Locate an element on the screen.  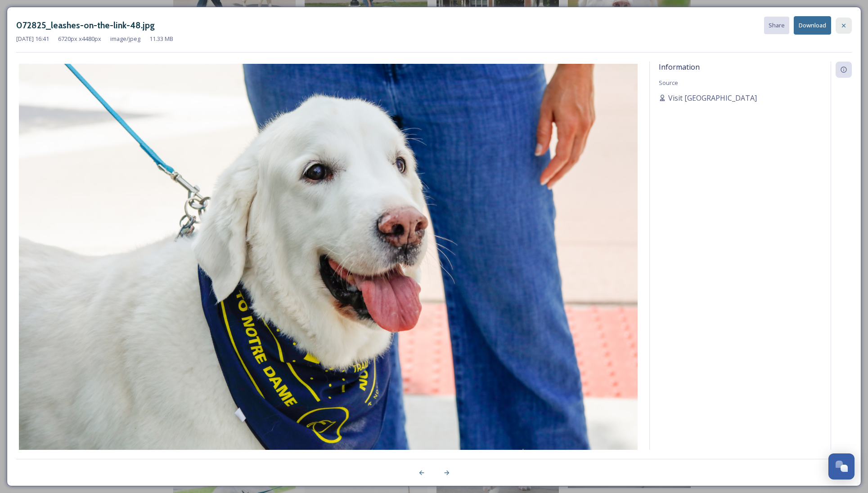
span: 6720 px x 4480 px is located at coordinates (80, 39).